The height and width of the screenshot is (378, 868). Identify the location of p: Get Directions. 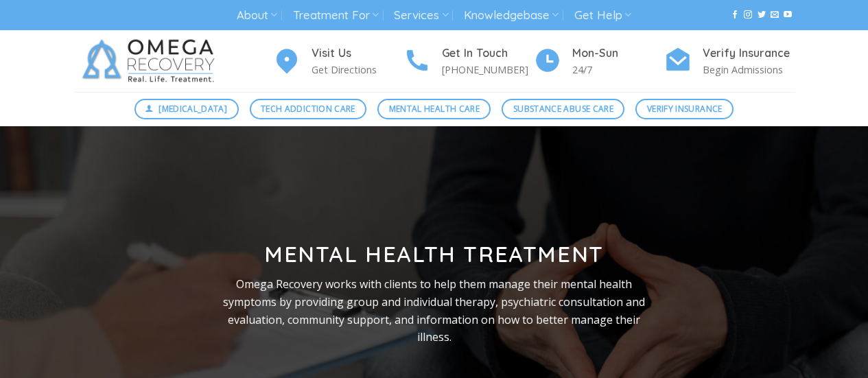
(358, 69).